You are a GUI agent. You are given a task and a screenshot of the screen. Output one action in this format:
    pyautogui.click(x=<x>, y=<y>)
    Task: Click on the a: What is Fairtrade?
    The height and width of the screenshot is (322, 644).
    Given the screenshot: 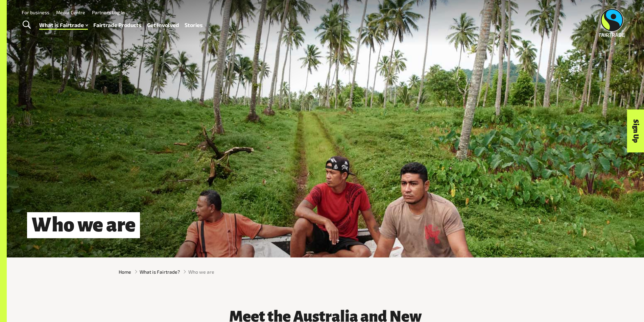 What is the action you would take?
    pyautogui.click(x=159, y=272)
    